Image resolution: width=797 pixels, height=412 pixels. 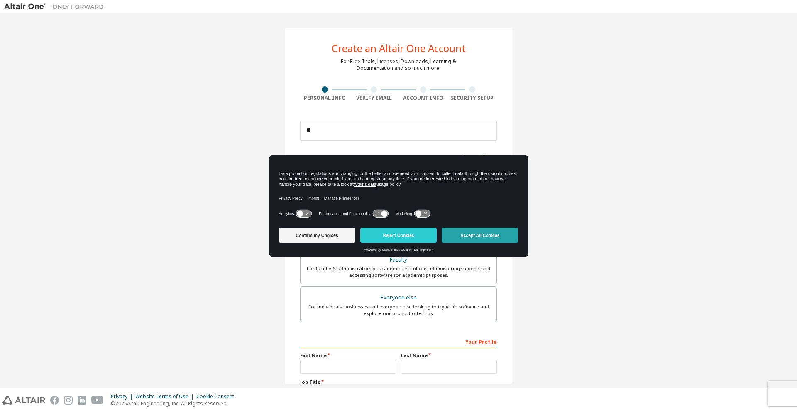 I want to click on div: Everyone else, so click(x=399, y=297).